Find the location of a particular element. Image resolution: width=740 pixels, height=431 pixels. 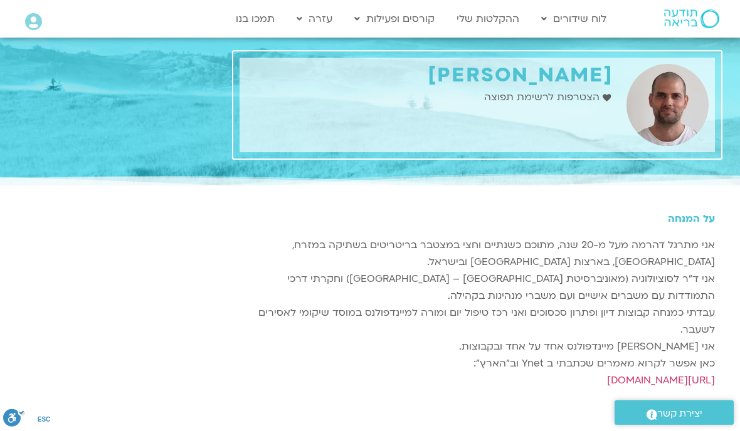

a: הצטרפות לרשימת תפוצה is located at coordinates (548, 97).